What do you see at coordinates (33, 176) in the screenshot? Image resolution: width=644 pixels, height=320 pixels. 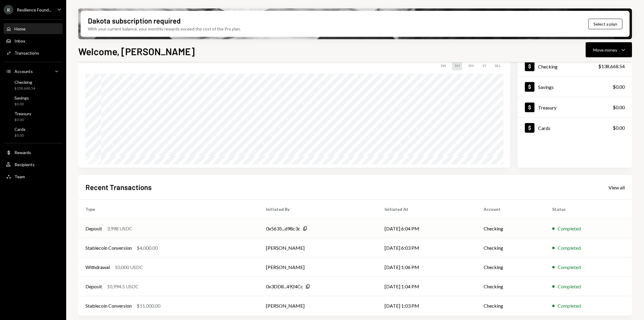 I see `a: Team` at bounding box center [33, 176].